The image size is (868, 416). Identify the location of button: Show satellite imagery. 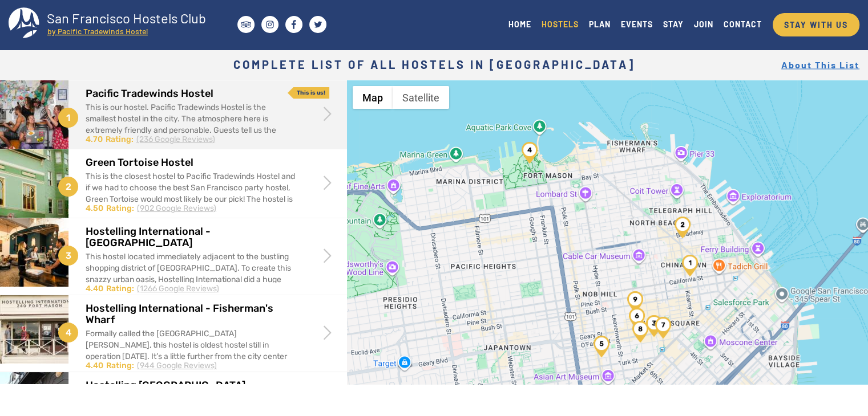
(420, 97).